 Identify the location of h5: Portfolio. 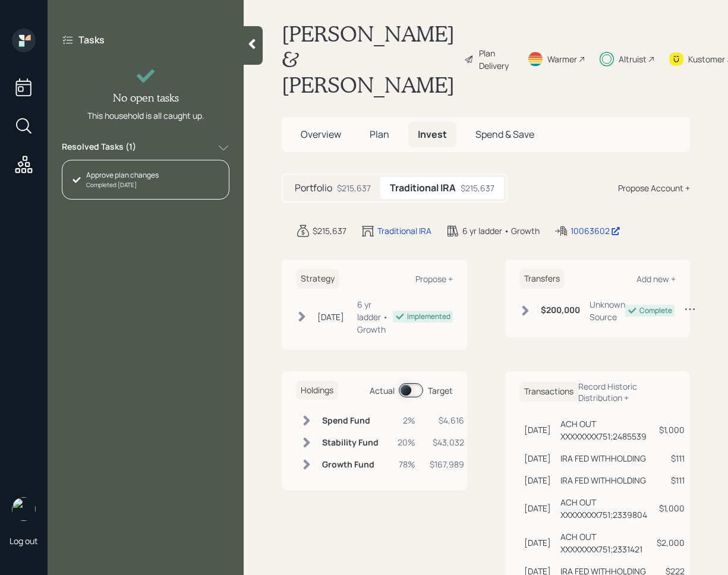
(313, 188).